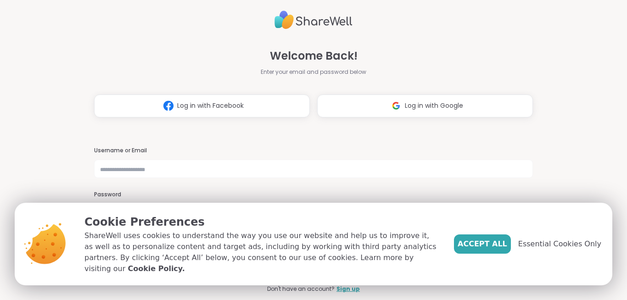  I want to click on img: ShareWell Logo, so click(313, 20).